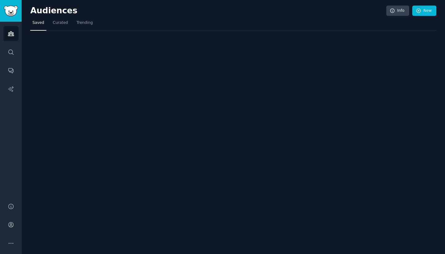 Image resolution: width=445 pixels, height=254 pixels. Describe the element at coordinates (208, 11) in the screenshot. I see `h2: Audiences` at that location.